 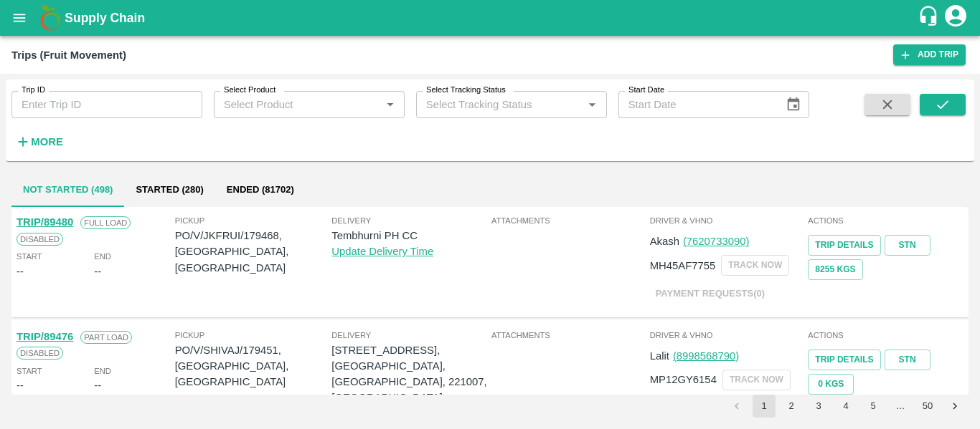 What do you see at coordinates (683, 266) in the screenshot?
I see `p: MH45AF7755` at bounding box center [683, 266].